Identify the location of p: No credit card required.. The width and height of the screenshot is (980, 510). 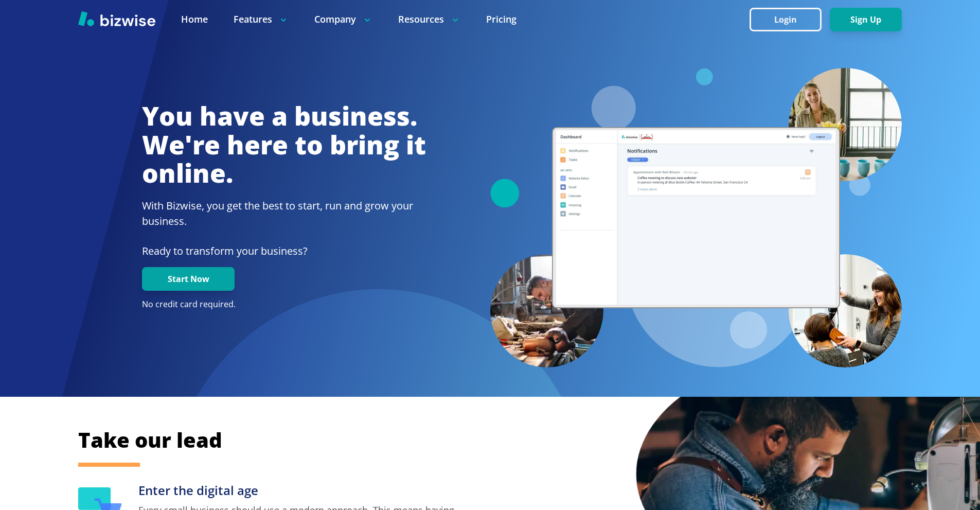
(284, 305).